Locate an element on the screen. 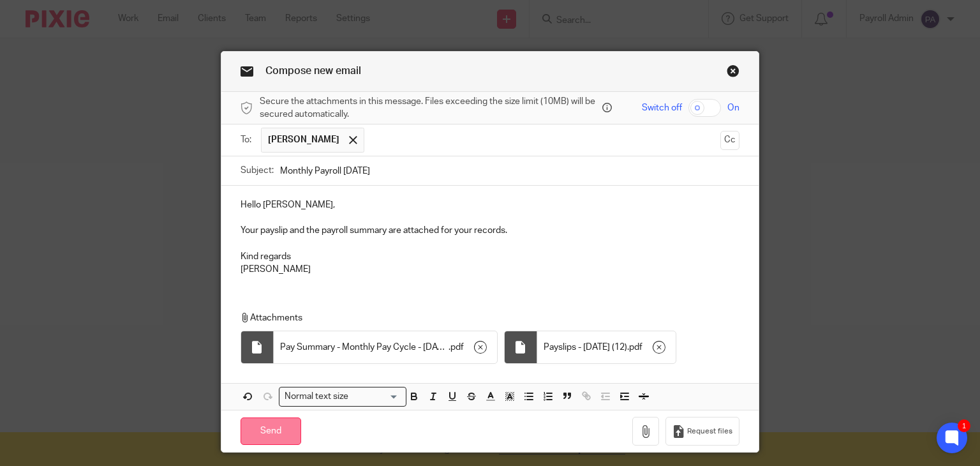 This screenshot has height=466, width=980. div: Search for option is located at coordinates (343, 396).